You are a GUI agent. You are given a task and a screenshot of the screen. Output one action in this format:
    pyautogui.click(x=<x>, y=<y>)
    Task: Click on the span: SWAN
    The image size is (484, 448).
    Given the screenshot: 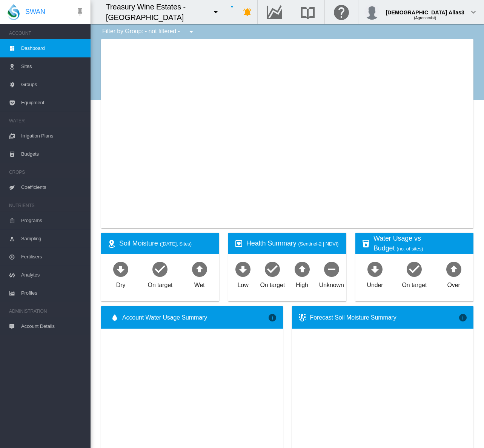 What is the action you would take?
    pyautogui.click(x=35, y=12)
    